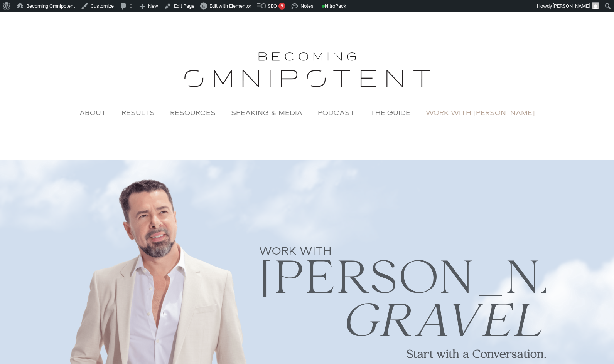  Describe the element at coordinates (193, 113) in the screenshot. I see `a: Resources` at that location.